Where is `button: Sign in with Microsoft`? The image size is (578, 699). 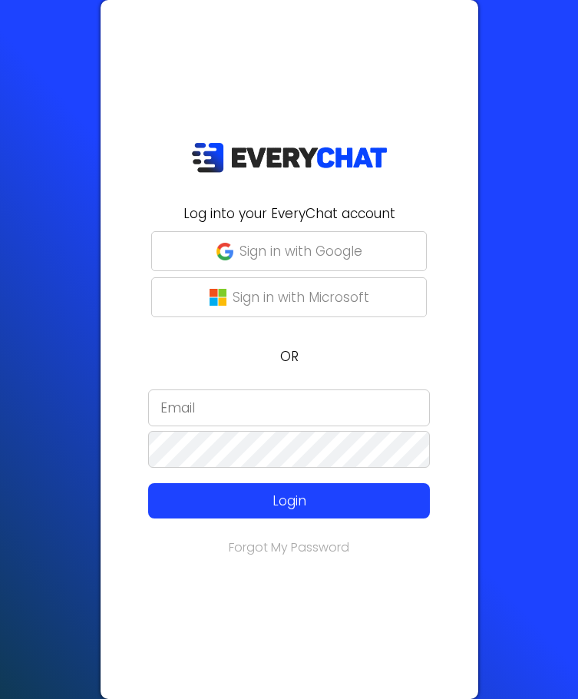
button: Sign in with Microsoft is located at coordinates (289, 297).